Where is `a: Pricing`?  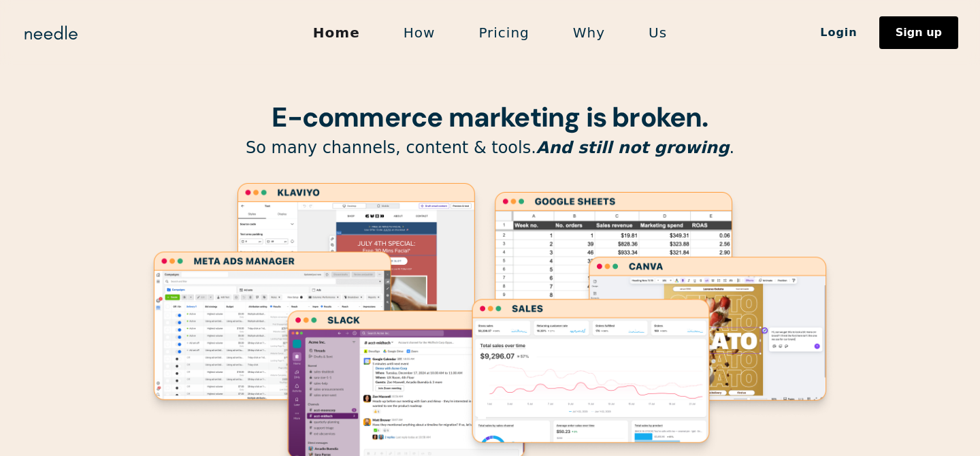 a: Pricing is located at coordinates (504, 33).